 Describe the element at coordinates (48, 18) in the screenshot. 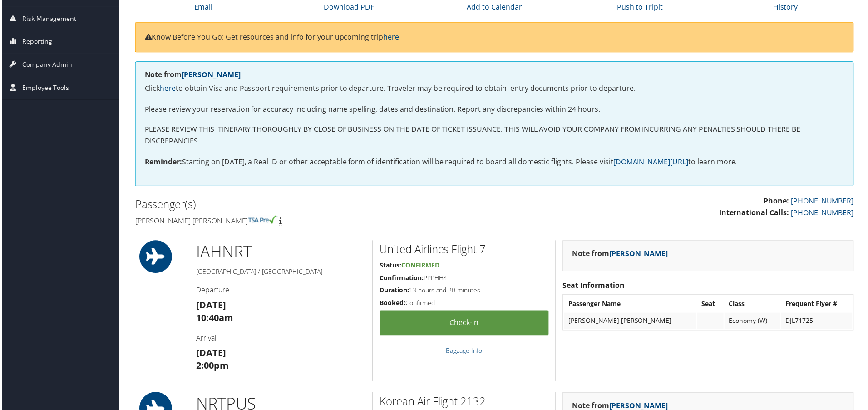

I see `span: Risk Management` at that location.